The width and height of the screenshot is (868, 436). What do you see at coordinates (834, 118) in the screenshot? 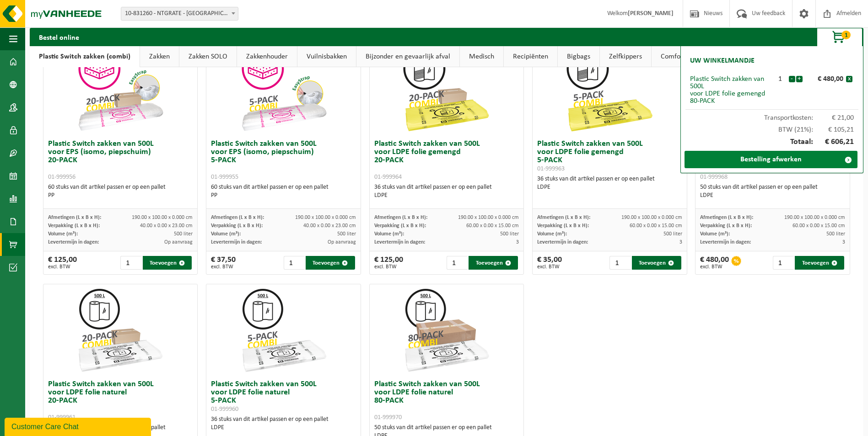
I see `span: € 21,00` at bounding box center [834, 118].